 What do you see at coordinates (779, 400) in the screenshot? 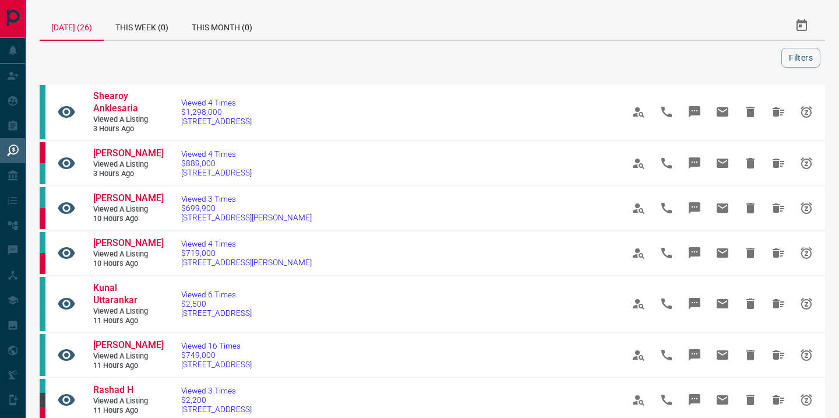
I see `span: Hide All from Rashad H` at bounding box center [779, 400].